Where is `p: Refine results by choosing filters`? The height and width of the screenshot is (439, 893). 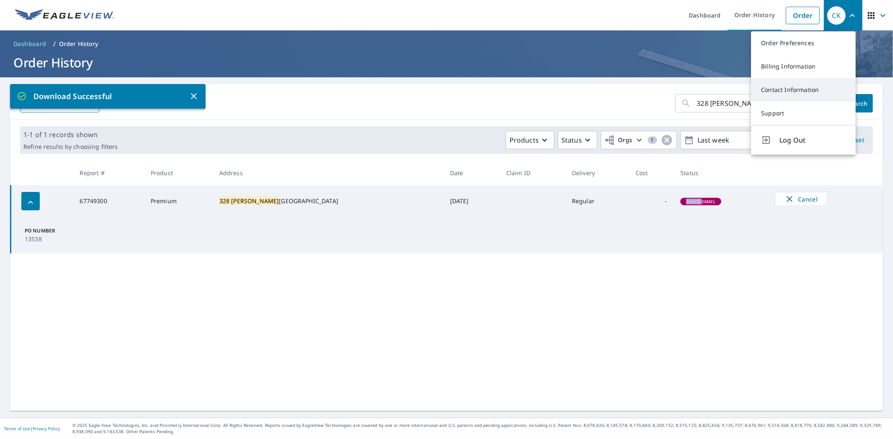 p: Refine results by choosing filters is located at coordinates (70, 147).